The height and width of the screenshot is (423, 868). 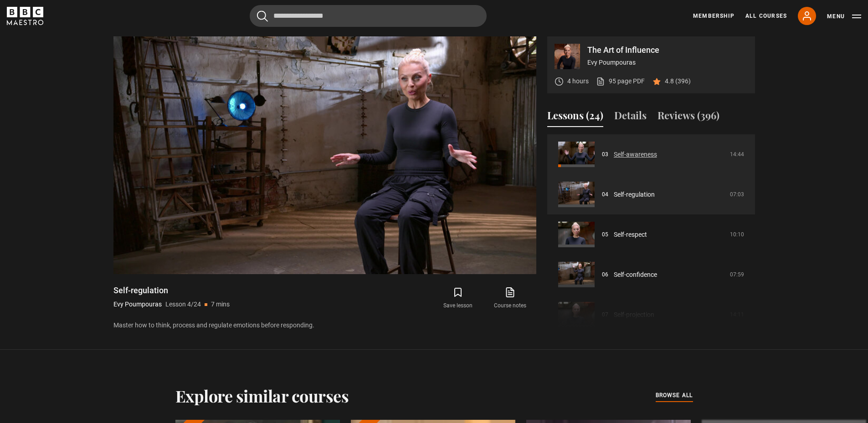 I want to click on a: Self-awareness, so click(x=635, y=154).